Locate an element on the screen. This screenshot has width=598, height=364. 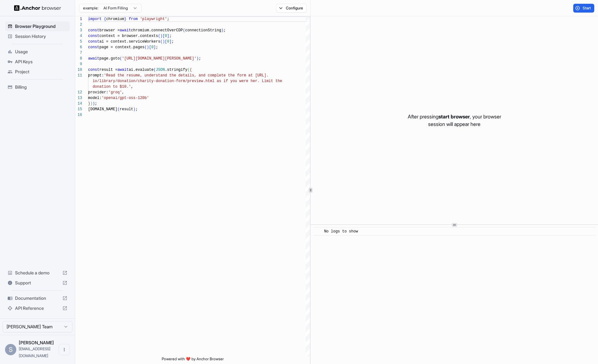
span: Session History is located at coordinates (41, 36).